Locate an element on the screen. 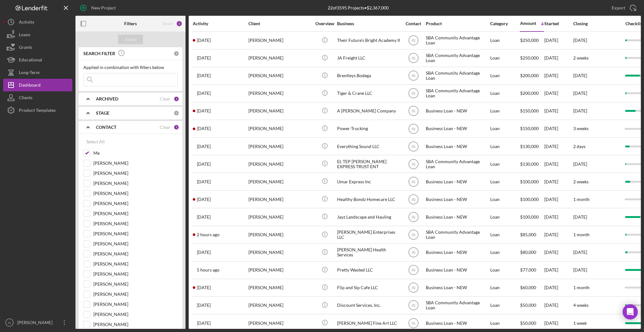  div: Their Future's Bright Academy II is located at coordinates (368, 40).